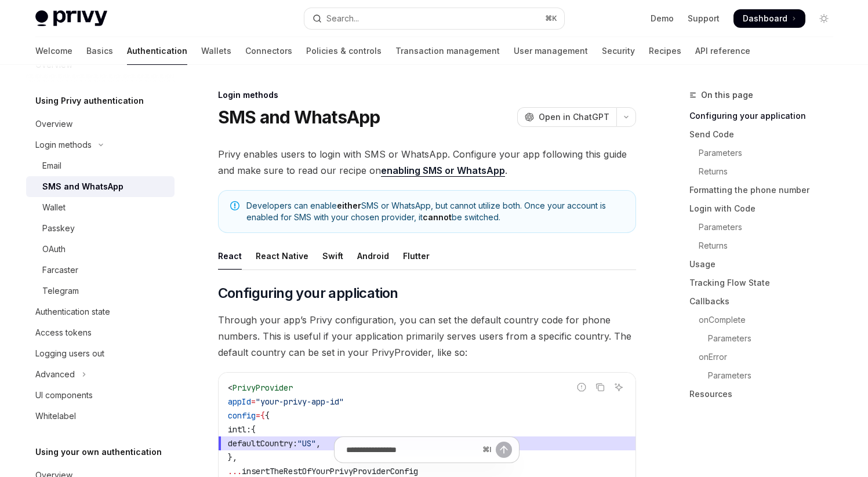 The image size is (868, 477). Describe the element at coordinates (573, 117) in the screenshot. I see `span: Open in ChatGPT` at that location.